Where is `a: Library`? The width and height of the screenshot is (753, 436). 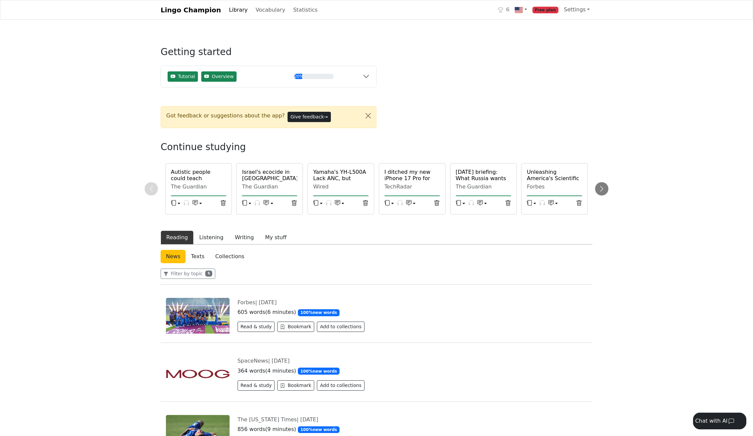 a: Library is located at coordinates (238, 10).